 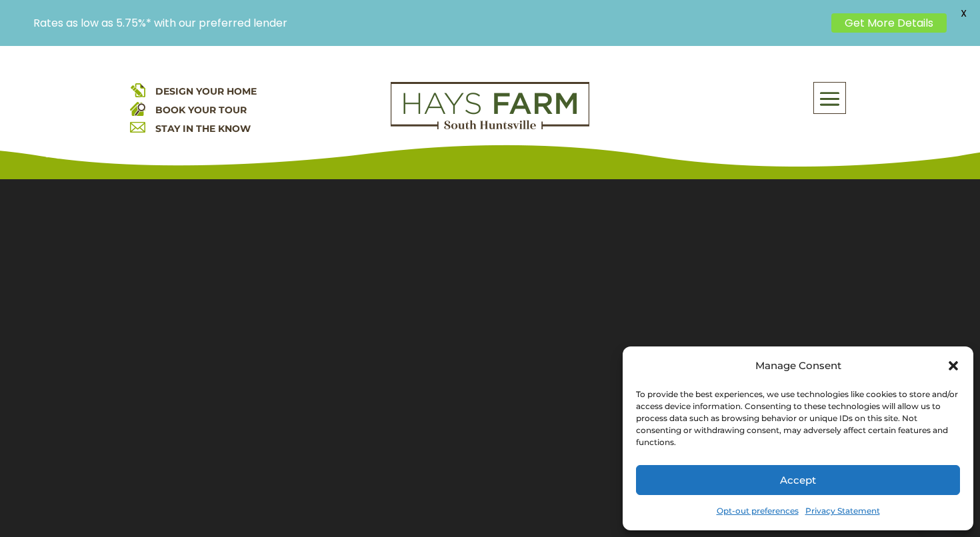 What do you see at coordinates (757, 511) in the screenshot?
I see `a: Opt-out preferences` at bounding box center [757, 511].